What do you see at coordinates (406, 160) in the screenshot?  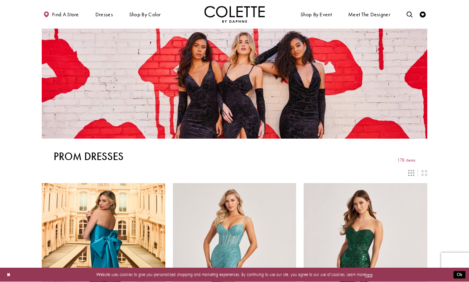 I see `span: 178 items` at bounding box center [406, 160].